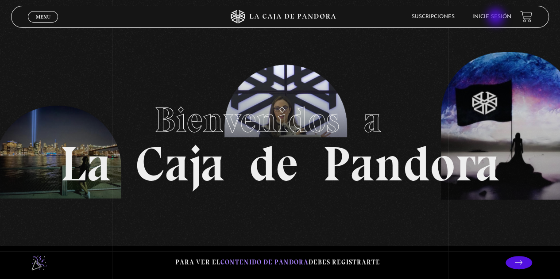 The height and width of the screenshot is (279, 560). What do you see at coordinates (492, 17) in the screenshot?
I see `a: Inicie sesión` at bounding box center [492, 17].